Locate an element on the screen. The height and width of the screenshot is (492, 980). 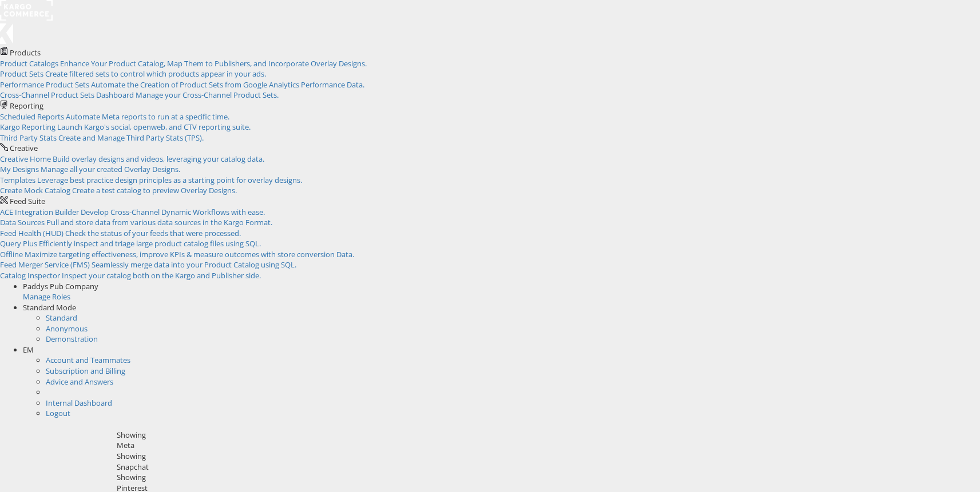
a: Internal Dashboard is located at coordinates (79, 403).